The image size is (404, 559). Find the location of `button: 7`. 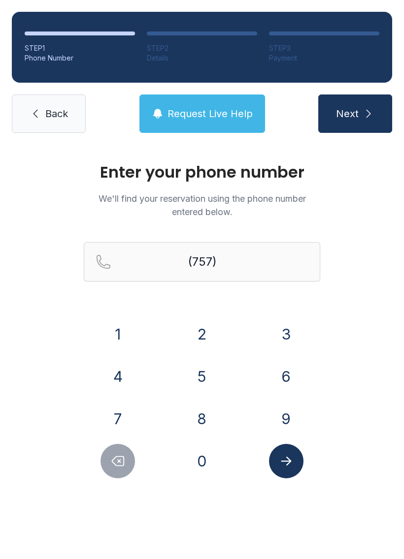

button: 7 is located at coordinates (118, 419).